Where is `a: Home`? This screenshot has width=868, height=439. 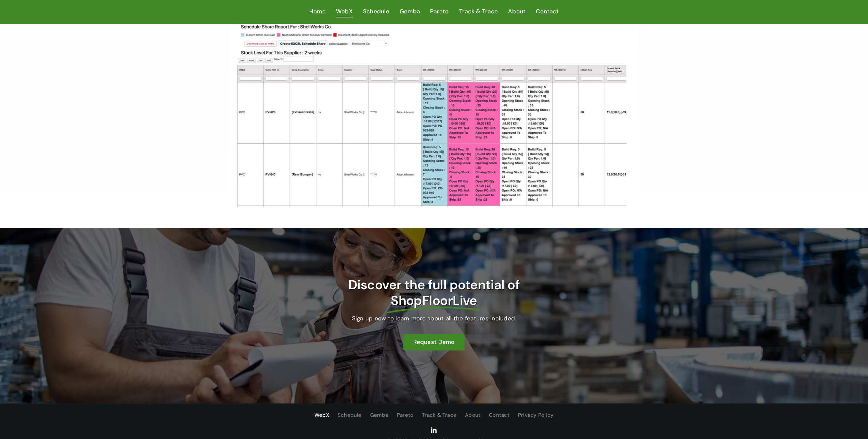 a: Home is located at coordinates (318, 12).